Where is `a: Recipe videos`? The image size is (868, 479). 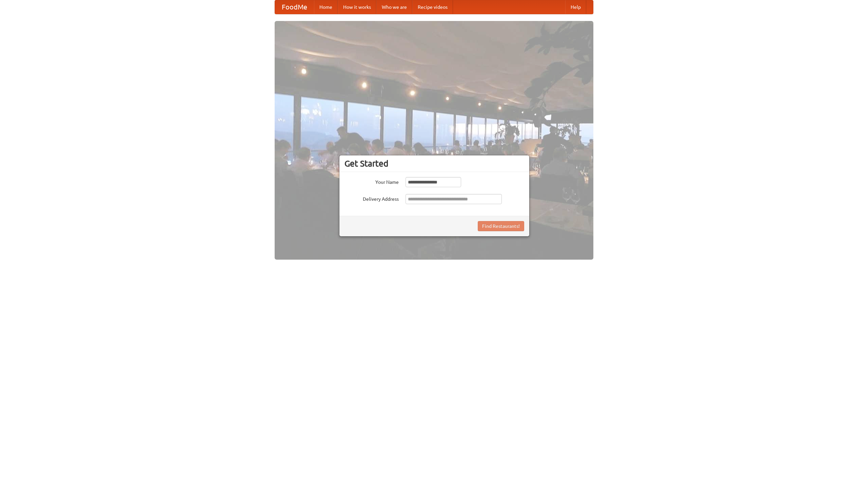 a: Recipe videos is located at coordinates (433, 7).